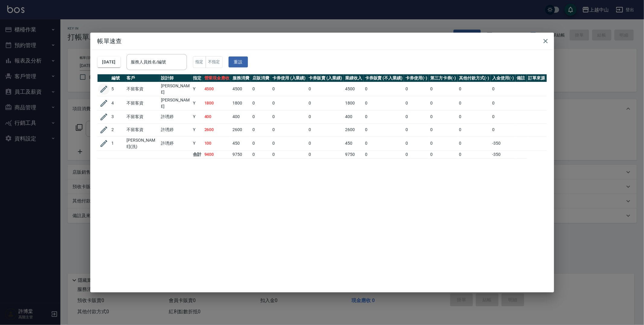 This screenshot has height=325, width=644. What do you see at coordinates (118, 78) in the screenshot?
I see `th: 編號` at bounding box center [118, 78].